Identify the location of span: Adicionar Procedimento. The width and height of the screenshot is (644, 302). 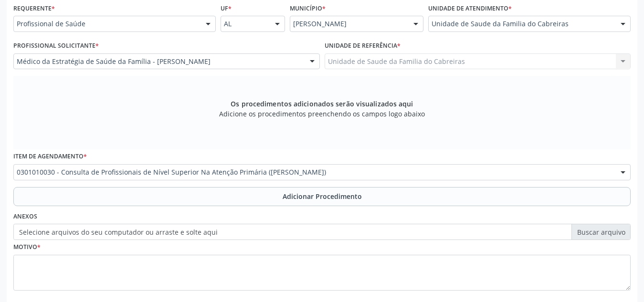
(322, 196).